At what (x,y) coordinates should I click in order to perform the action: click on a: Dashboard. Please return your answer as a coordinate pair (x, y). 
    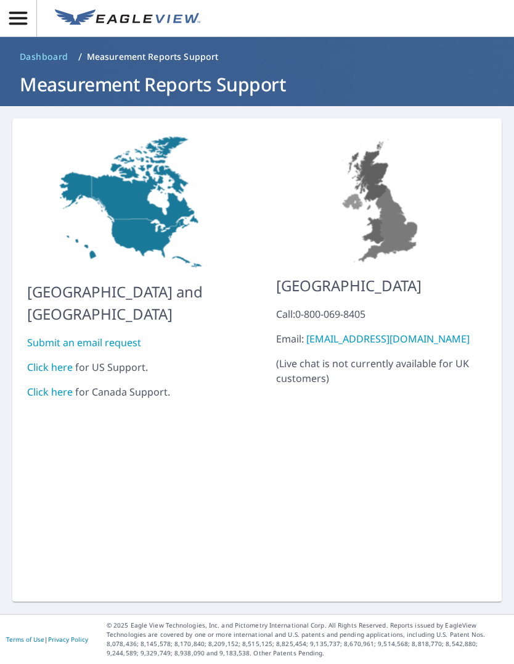
    Looking at the image, I should click on (44, 57).